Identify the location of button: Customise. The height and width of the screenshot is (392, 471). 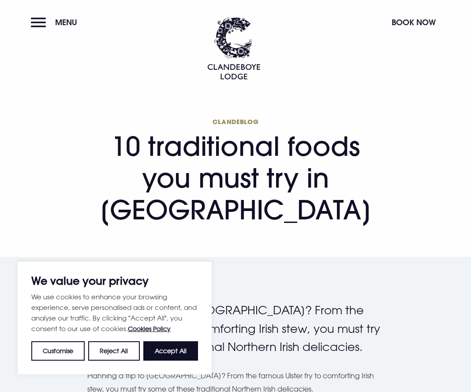
(58, 351).